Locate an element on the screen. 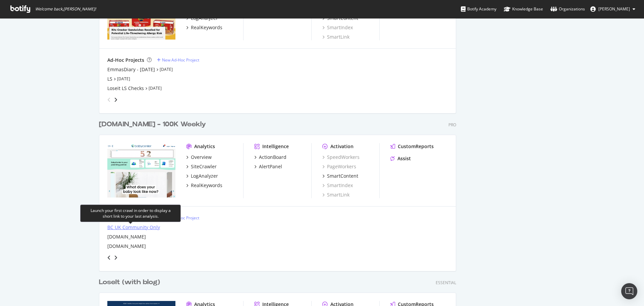 The width and height of the screenshot is (644, 306). div: LogAnalyzer is located at coordinates (205, 176).